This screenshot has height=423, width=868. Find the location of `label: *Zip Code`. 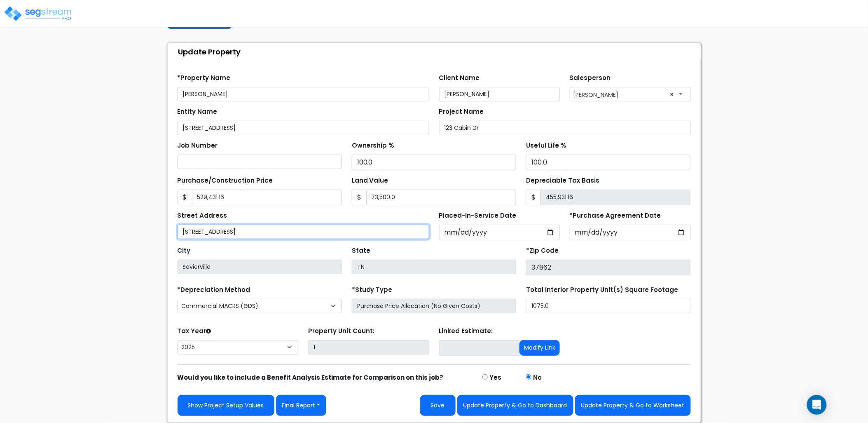

label: *Zip Code is located at coordinates (542, 251).